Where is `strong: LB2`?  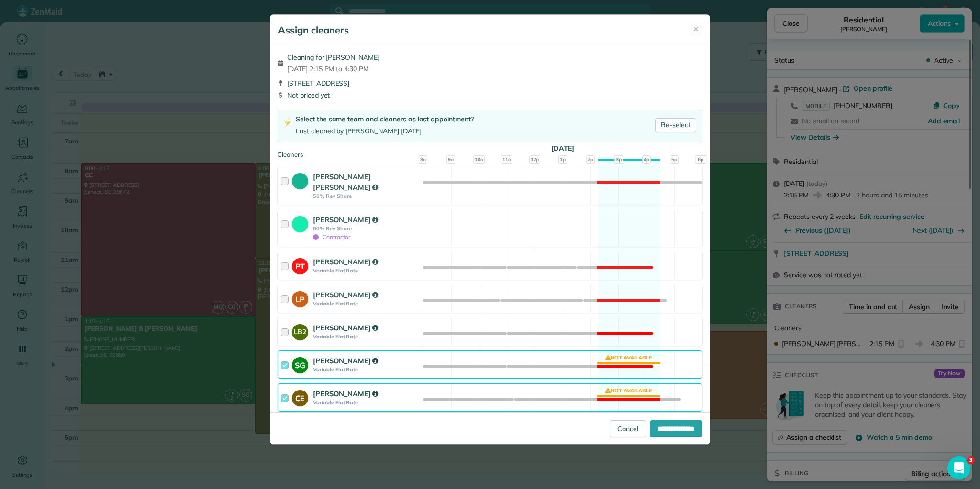 strong: LB2 is located at coordinates (300, 331).